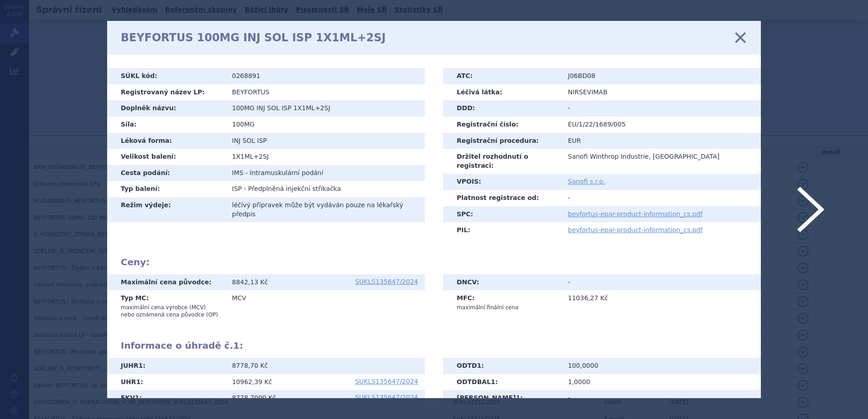 Image resolution: width=868 pixels, height=419 pixels. What do you see at coordinates (166, 366) in the screenshot?
I see `th: JUHR :` at bounding box center [166, 366].